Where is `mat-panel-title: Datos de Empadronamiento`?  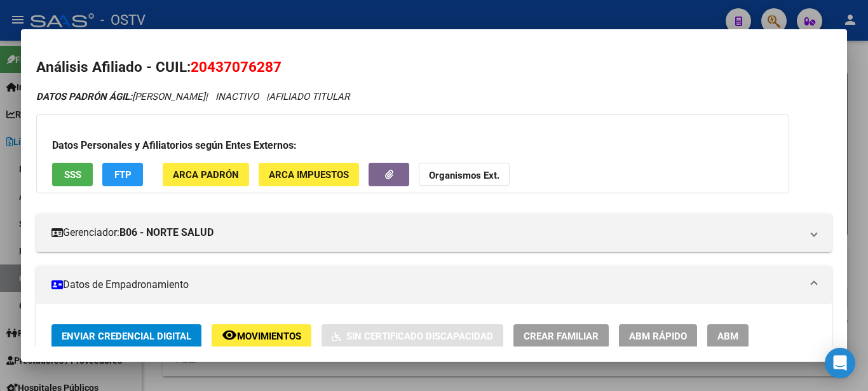
mat-panel-title: Datos de Empadronamiento is located at coordinates (426, 284).